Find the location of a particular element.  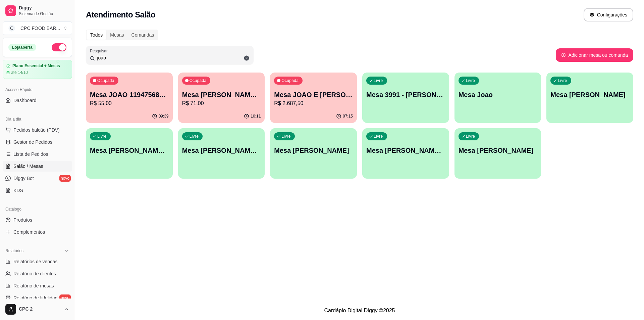

a: Plano Essencial + Mesasaté 14/10 is located at coordinates (37, 69).